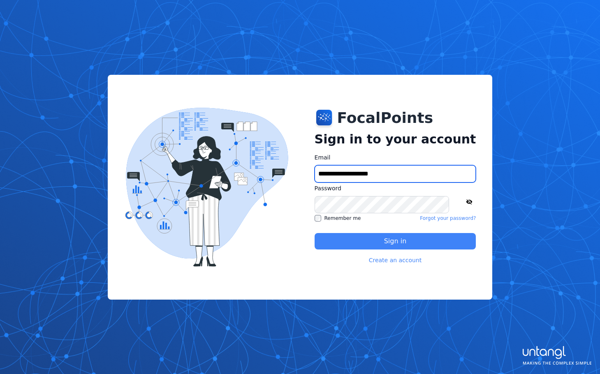  Describe the element at coordinates (386, 118) in the screenshot. I see `h1: FocalPoints` at that location.